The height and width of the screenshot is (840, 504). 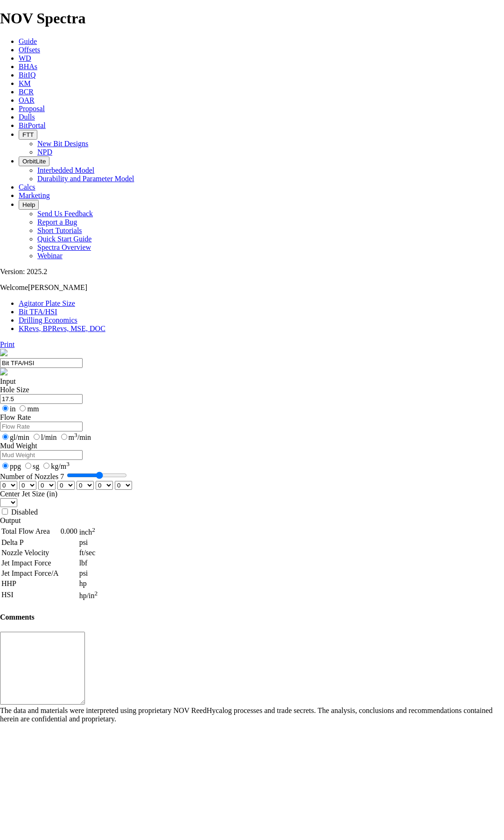 I want to click on a: Interbedded Model, so click(x=66, y=170).